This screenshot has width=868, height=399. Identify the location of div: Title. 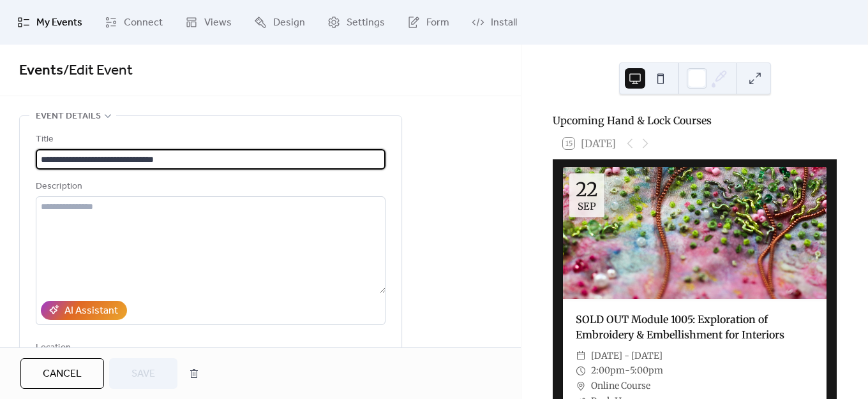
(209, 139).